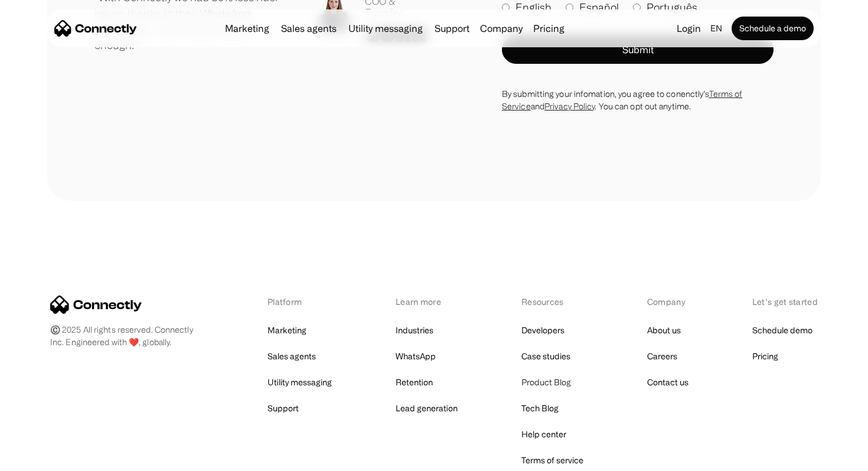  Describe the element at coordinates (47, 459) in the screenshot. I see `ul: Language list` at that location.